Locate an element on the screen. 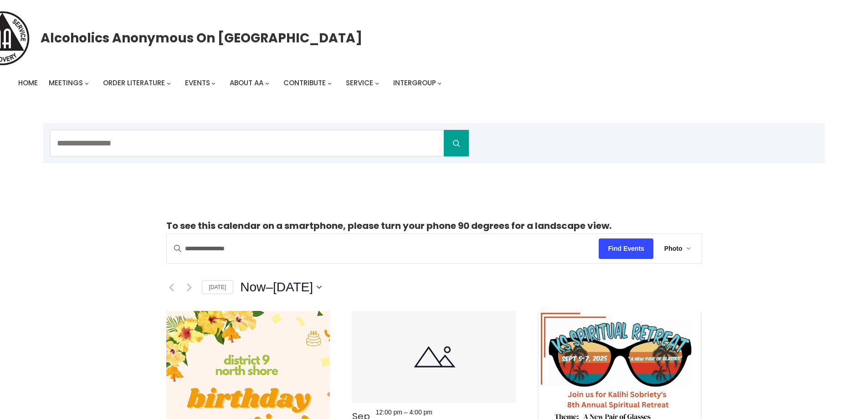  input: Enter Keyword. Search for events by Keyword. is located at coordinates (383, 248).